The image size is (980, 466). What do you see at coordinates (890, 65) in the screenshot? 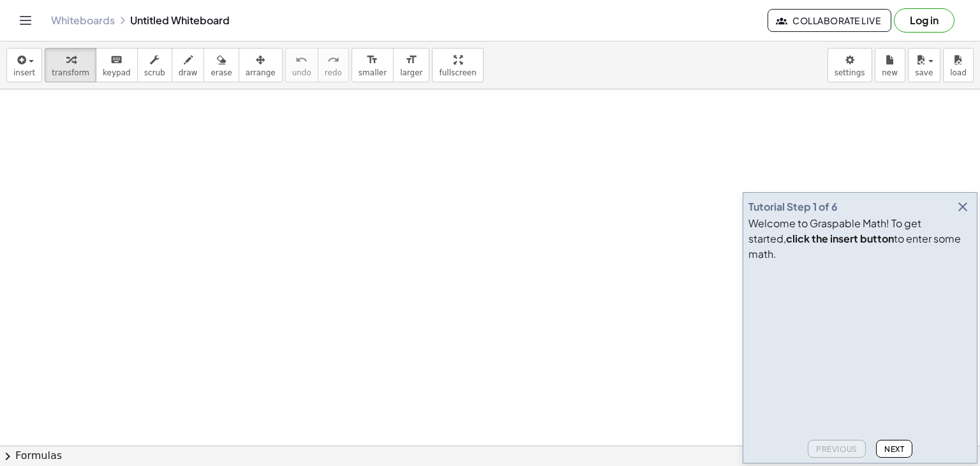
I see `button: new` at bounding box center [890, 65].